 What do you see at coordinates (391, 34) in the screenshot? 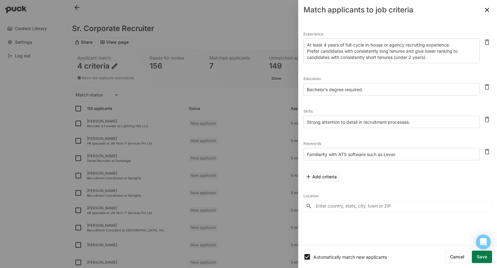
I see `div: Experience` at bounding box center [391, 34].